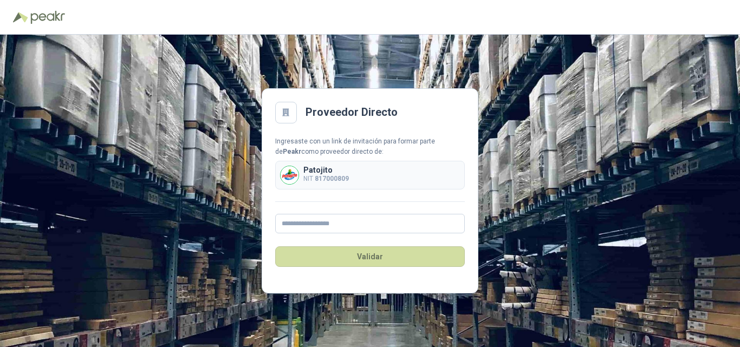 The width and height of the screenshot is (740, 347). What do you see at coordinates (370, 147) in the screenshot?
I see `div: Ingresaste con un link de invitación para formar parte de como proveedor directo de:` at bounding box center [370, 147].